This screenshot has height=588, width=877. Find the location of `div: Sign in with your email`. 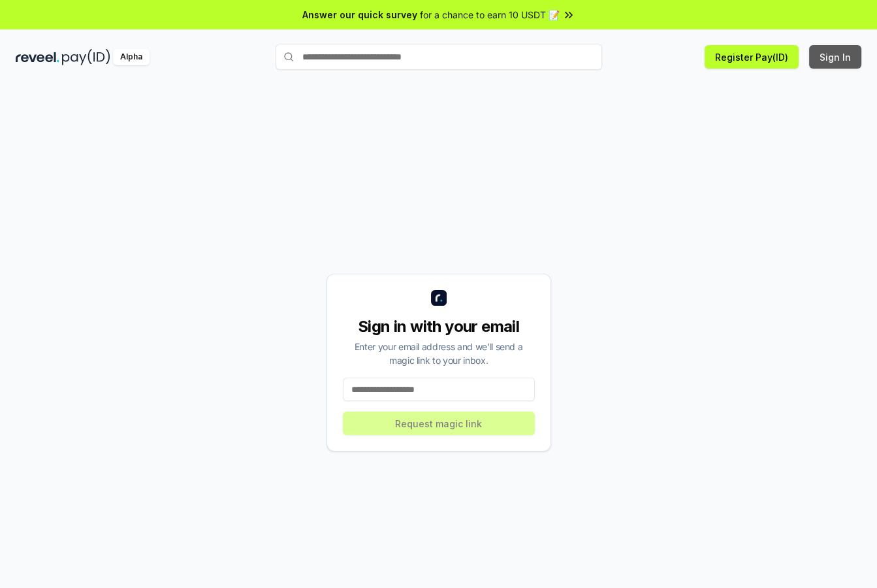

div: Sign in with your email is located at coordinates (439, 326).